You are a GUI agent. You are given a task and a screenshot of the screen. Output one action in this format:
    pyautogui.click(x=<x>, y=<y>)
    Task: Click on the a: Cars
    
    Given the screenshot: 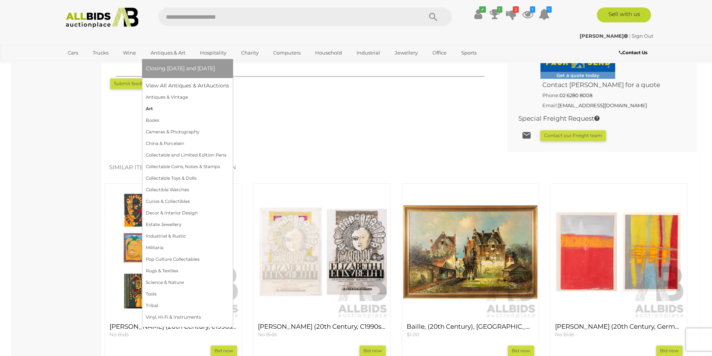 What is the action you would take?
    pyautogui.click(x=73, y=53)
    